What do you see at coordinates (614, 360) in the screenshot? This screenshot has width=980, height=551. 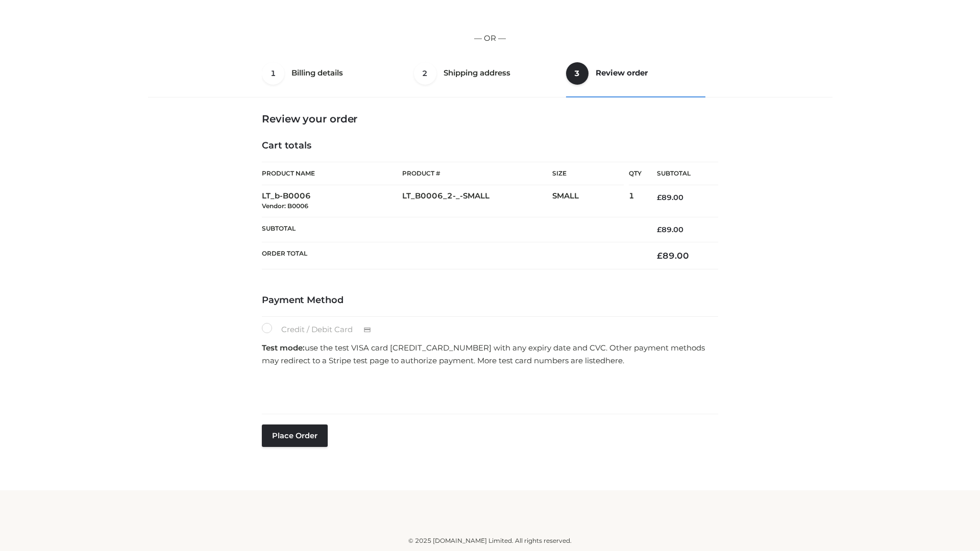 I see `a: here` at bounding box center [614, 360].